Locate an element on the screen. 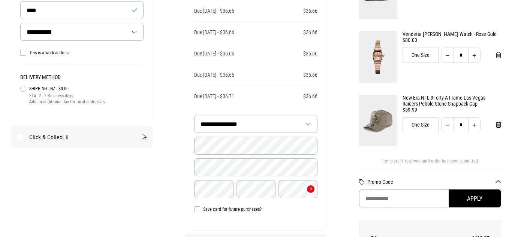 The width and height of the screenshot is (512, 237). div: Items aren't reserved until order has been submitted is located at coordinates (430, 164).